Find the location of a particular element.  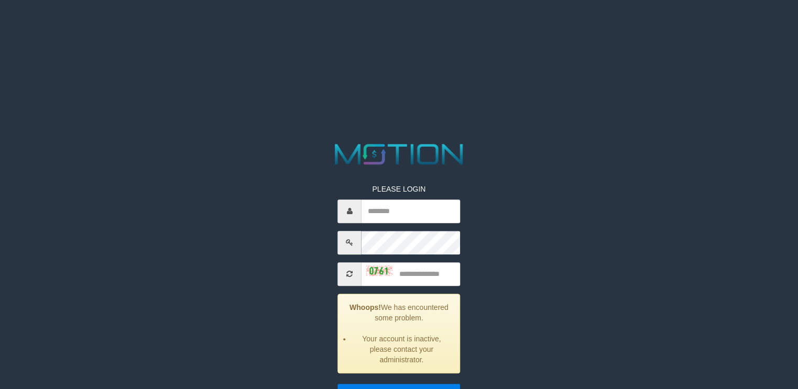

img: captcha is located at coordinates (380, 271).